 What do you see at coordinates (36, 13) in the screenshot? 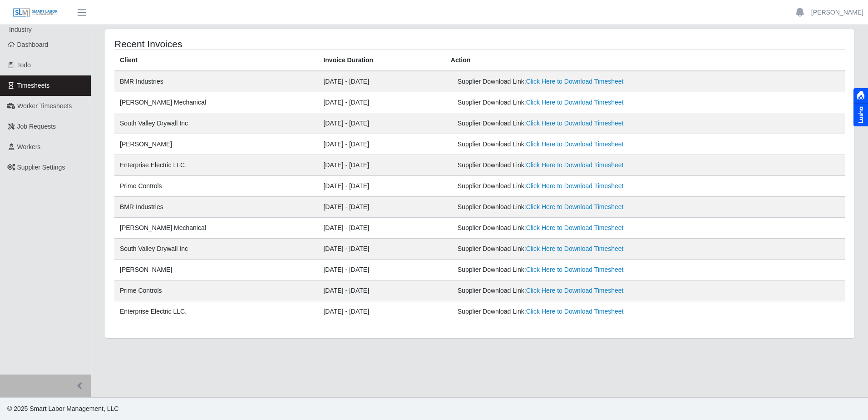
I see `img: SLM Logo` at bounding box center [36, 13].